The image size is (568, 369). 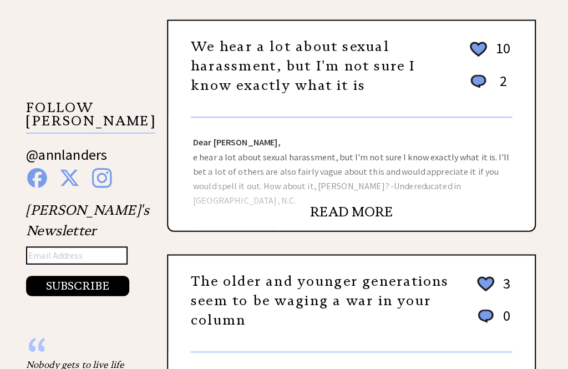 I want to click on button: SUBSCRIBE, so click(x=84, y=281).